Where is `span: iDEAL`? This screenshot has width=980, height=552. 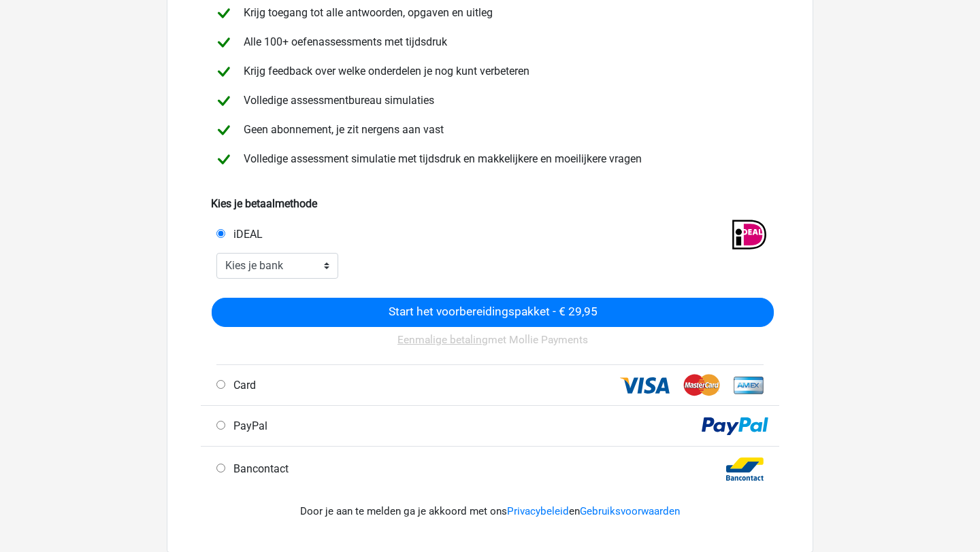 span: iDEAL is located at coordinates (245, 234).